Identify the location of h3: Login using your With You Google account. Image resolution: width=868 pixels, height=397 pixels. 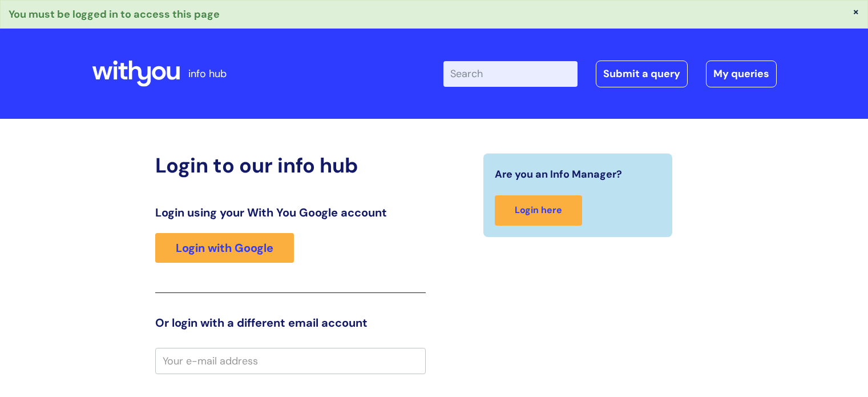
(291, 213).